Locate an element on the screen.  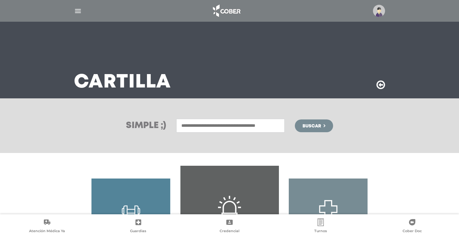
h3: Simple ;) is located at coordinates (146, 126).